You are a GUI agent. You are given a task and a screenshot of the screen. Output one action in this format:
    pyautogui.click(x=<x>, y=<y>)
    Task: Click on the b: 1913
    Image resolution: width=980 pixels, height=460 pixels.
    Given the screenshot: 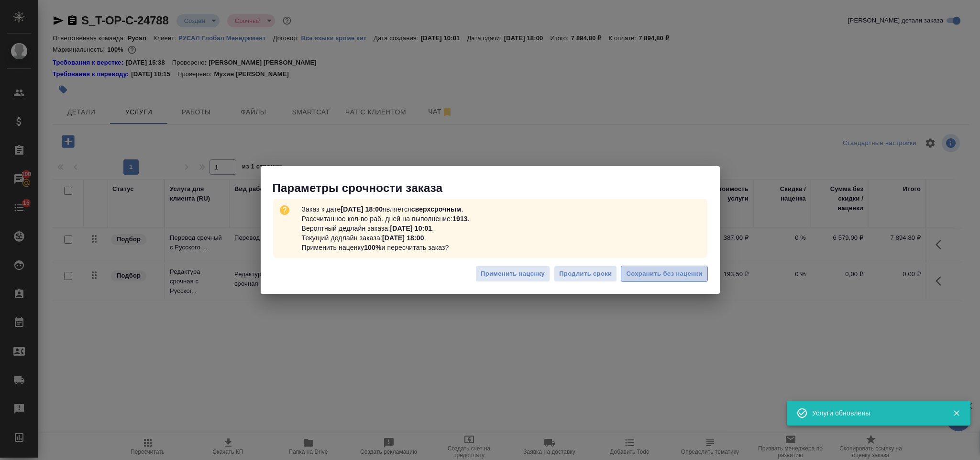 What is the action you would take?
    pyautogui.click(x=461, y=219)
    